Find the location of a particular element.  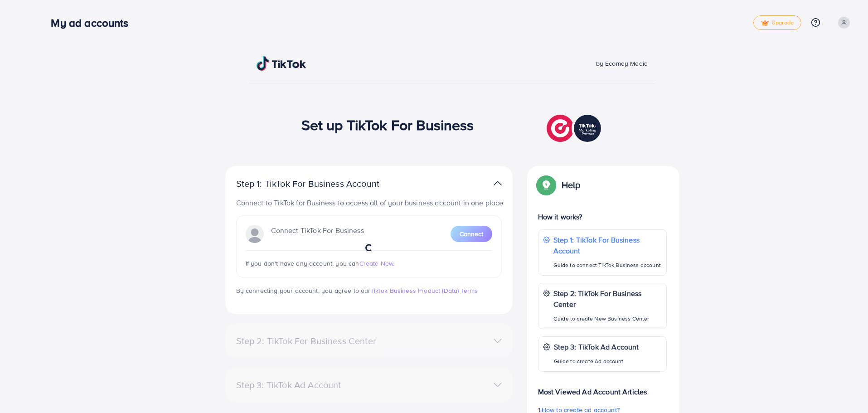

p: Guide to create Ad account is located at coordinates (596, 361).